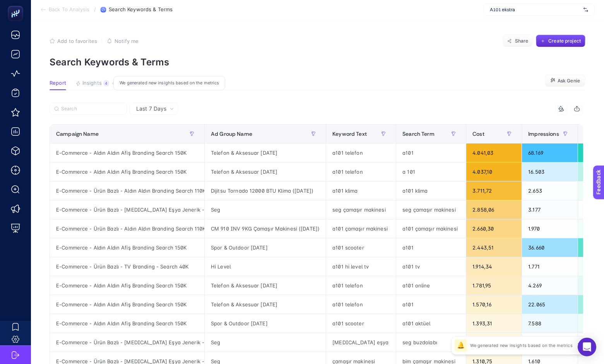 The height and width of the screenshot is (364, 604). What do you see at coordinates (361, 267) in the screenshot?
I see `div: a101 hi level tv` at bounding box center [361, 267].